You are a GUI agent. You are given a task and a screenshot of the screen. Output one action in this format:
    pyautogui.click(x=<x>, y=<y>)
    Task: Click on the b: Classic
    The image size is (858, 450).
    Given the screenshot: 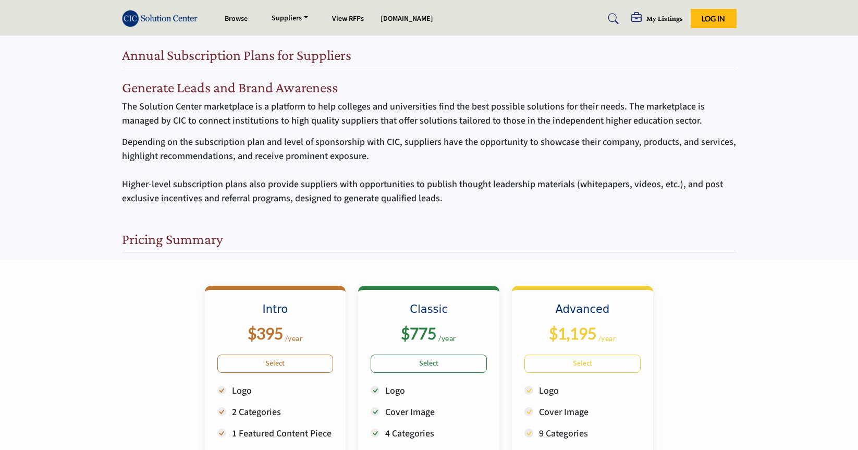 What is the action you would take?
    pyautogui.click(x=428, y=309)
    